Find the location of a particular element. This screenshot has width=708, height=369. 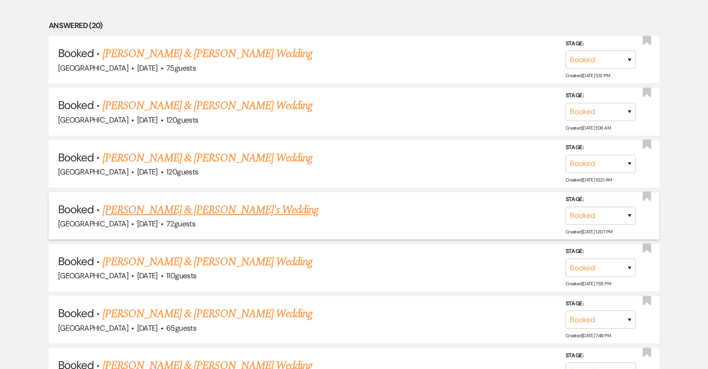

span: 72 guests is located at coordinates (181, 224).